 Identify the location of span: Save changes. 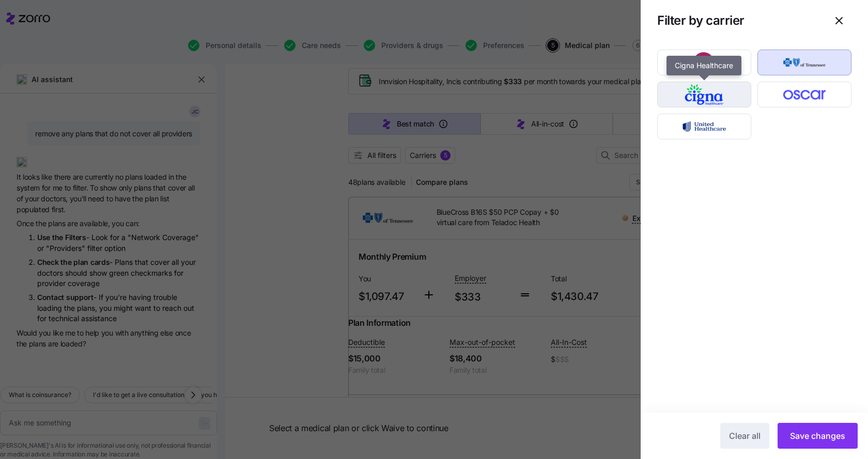
(817, 436).